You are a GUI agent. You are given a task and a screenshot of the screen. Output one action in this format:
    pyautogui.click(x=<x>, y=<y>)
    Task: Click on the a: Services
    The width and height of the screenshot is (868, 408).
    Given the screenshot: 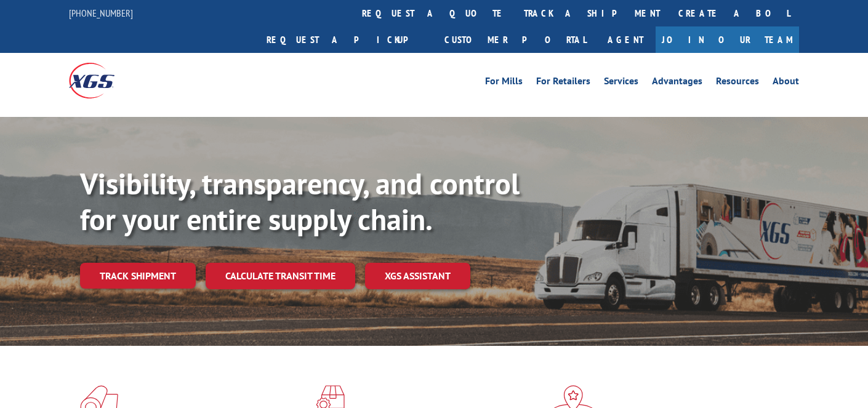 What is the action you would take?
    pyautogui.click(x=621, y=83)
    